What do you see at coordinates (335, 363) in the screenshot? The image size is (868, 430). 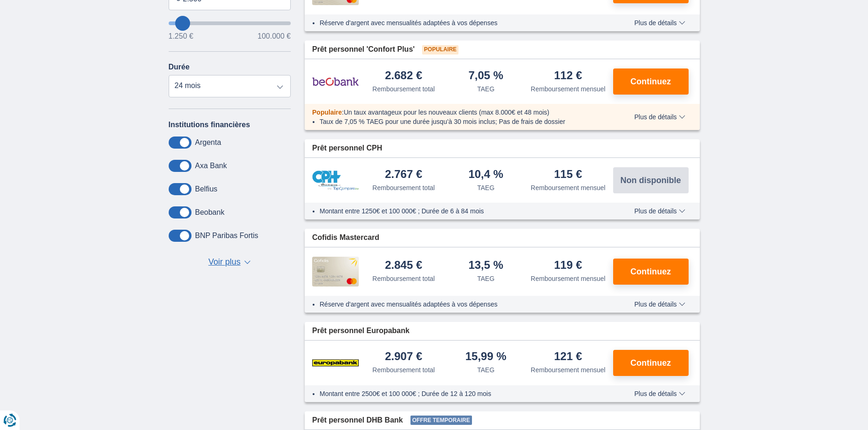 I see `img: pret personnel Europabank` at bounding box center [335, 363].